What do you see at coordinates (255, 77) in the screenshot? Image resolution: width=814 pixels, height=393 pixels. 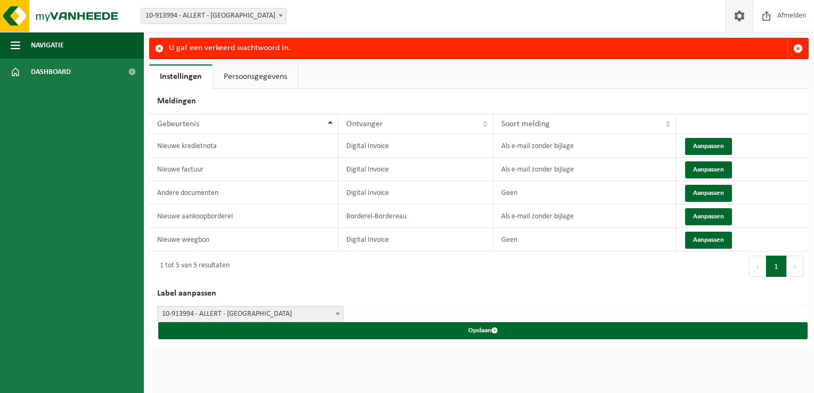 I see `a: Persoonsgegevens` at bounding box center [255, 77].